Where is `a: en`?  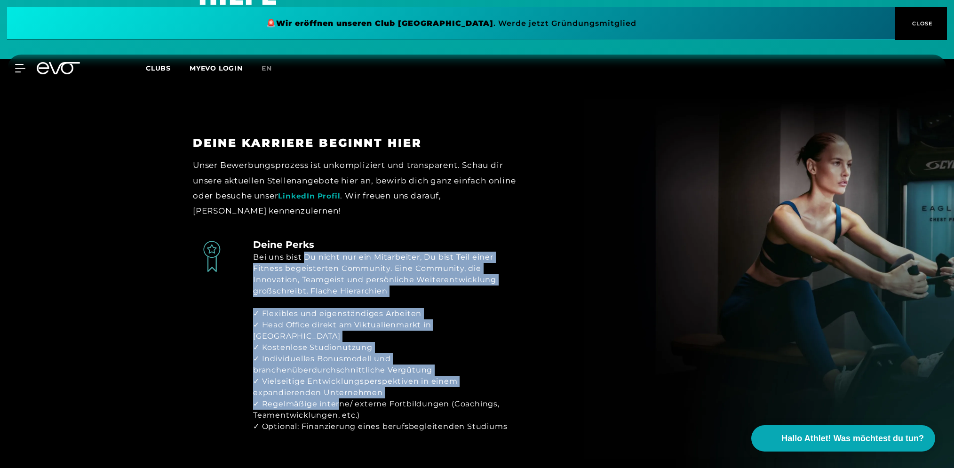 a: en is located at coordinates (272, 68).